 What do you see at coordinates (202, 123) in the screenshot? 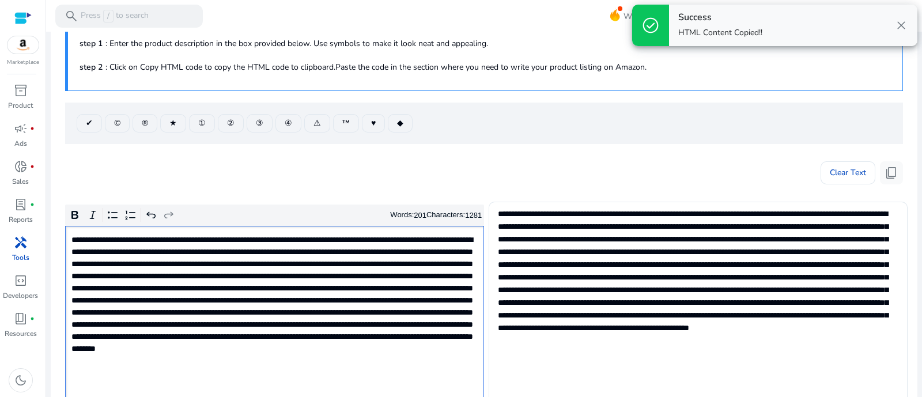
I see `span: ①` at bounding box center [202, 123].